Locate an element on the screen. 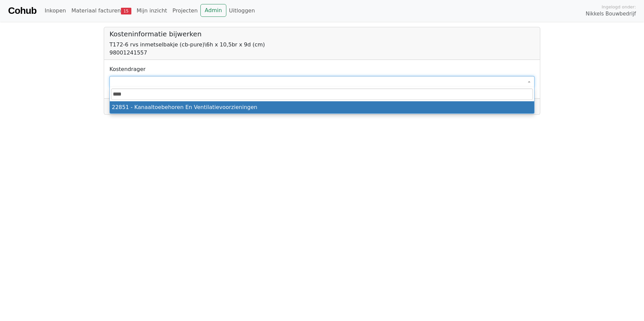  a: Mijn inzicht is located at coordinates (152, 11).